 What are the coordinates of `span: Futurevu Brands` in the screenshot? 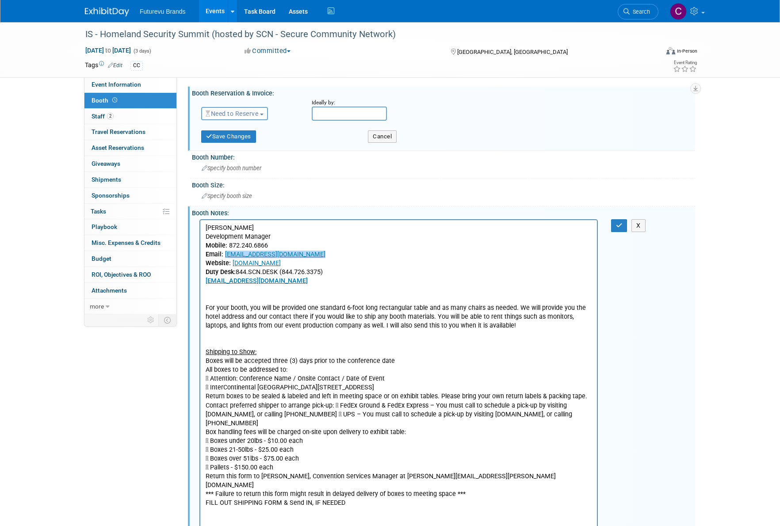 It's located at (163, 11).